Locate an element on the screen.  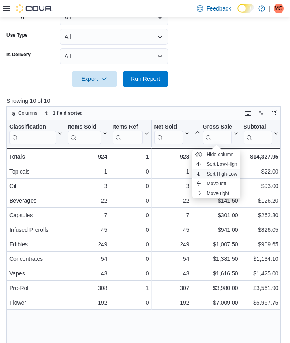
div: $14,327.95 is located at coordinates (261, 157).